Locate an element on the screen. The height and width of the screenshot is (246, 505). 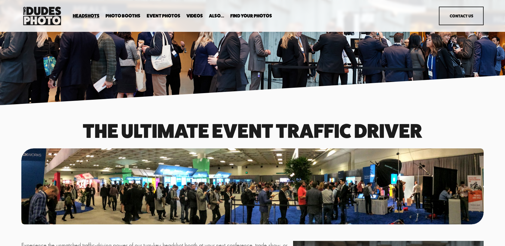
span: Find Your Photos is located at coordinates (251, 16).